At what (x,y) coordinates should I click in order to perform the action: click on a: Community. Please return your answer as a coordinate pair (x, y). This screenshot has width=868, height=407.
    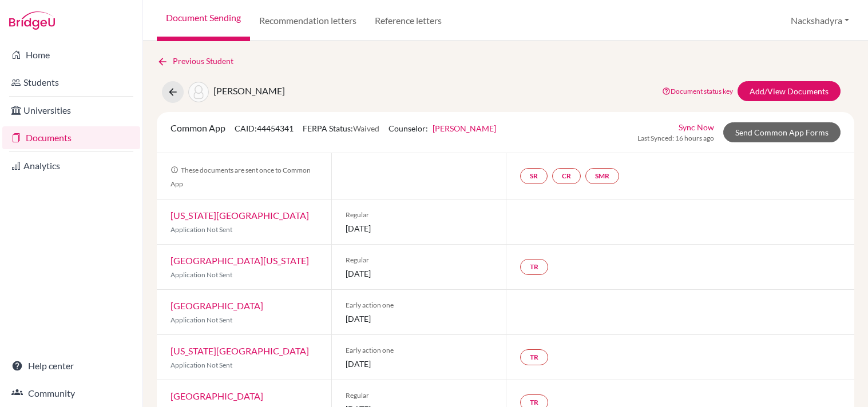
    Looking at the image, I should click on (71, 394).